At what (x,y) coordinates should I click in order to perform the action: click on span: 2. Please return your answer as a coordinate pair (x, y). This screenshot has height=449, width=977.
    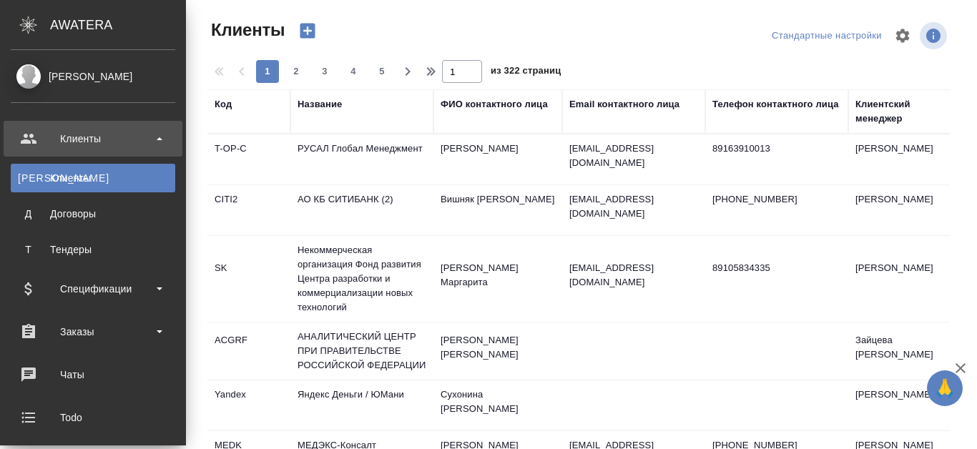
    Looking at the image, I should click on (296, 72).